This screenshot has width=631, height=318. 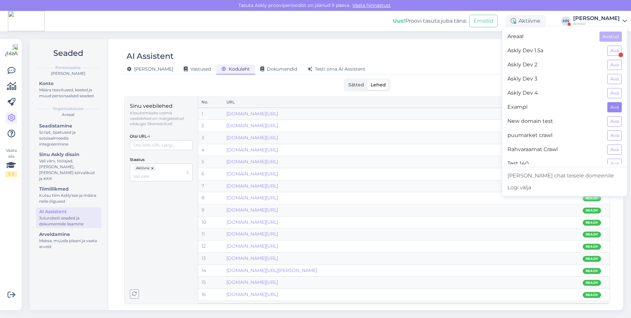 What do you see at coordinates (554, 149) in the screenshot?
I see `span: Rahvaraamat Crawl` at bounding box center [554, 149].